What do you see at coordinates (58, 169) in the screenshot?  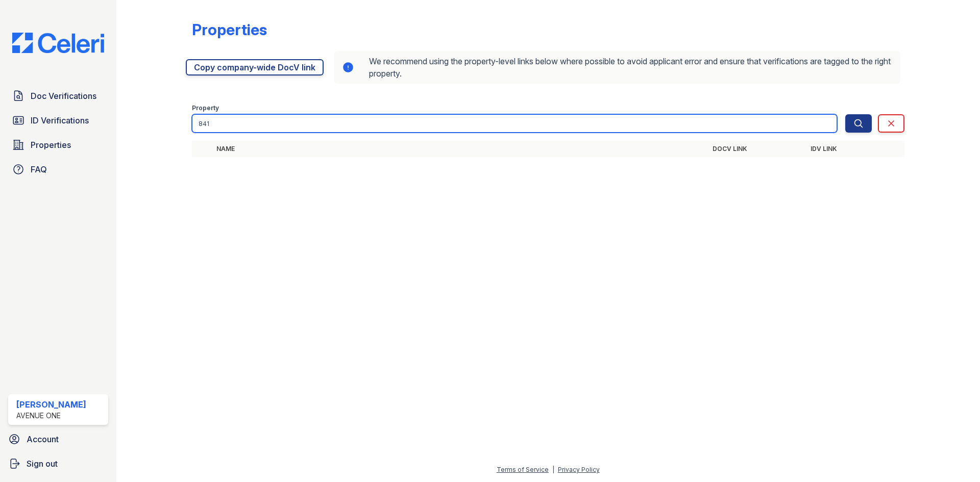 I see `a: FAQ` at bounding box center [58, 169].